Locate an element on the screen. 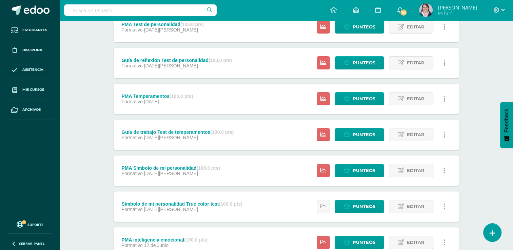 This screenshot has height=250, width=513. a: Asistencia is located at coordinates (30, 70).